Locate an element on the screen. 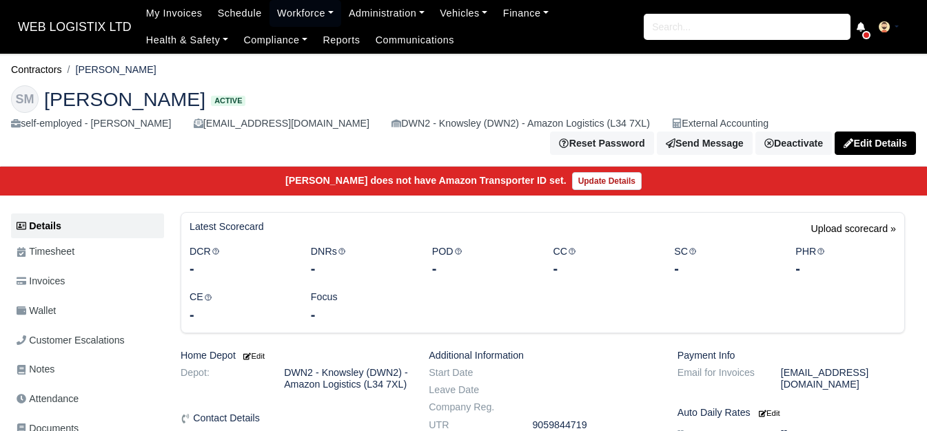 The width and height of the screenshot is (927, 431). a: Communications is located at coordinates (415, 40).